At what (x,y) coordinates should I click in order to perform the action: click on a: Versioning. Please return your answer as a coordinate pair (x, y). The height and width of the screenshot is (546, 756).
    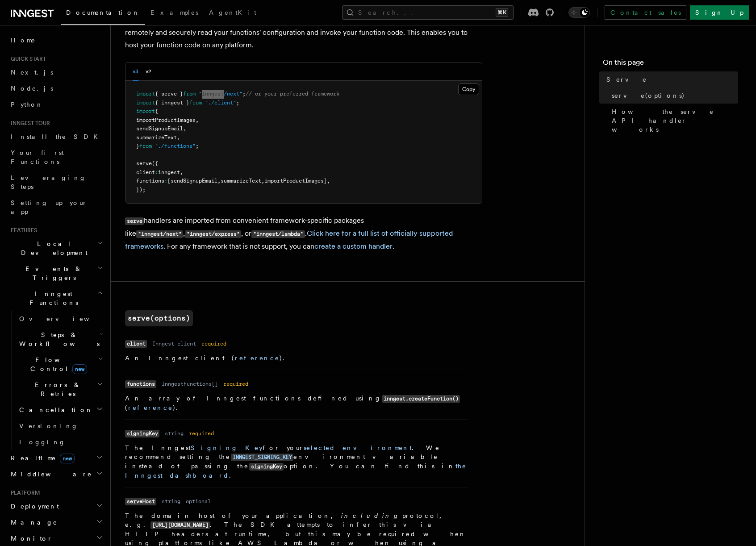
    Looking at the image, I should click on (61, 426).